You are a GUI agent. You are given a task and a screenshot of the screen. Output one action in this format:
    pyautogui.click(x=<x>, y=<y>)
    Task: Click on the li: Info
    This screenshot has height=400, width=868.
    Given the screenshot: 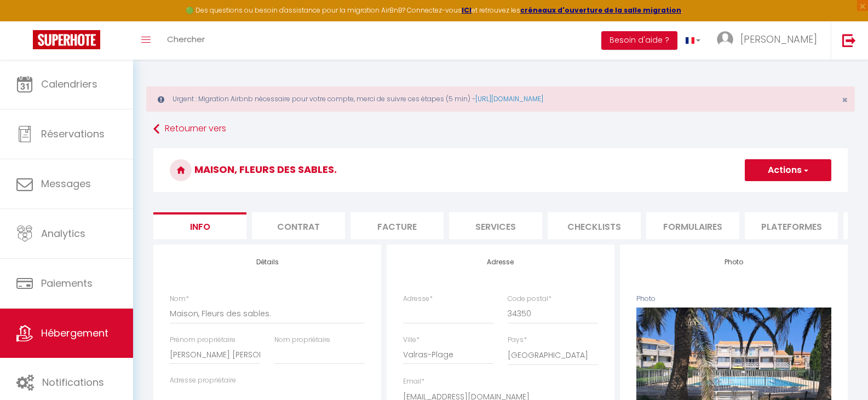 What is the action you would take?
    pyautogui.click(x=200, y=226)
    